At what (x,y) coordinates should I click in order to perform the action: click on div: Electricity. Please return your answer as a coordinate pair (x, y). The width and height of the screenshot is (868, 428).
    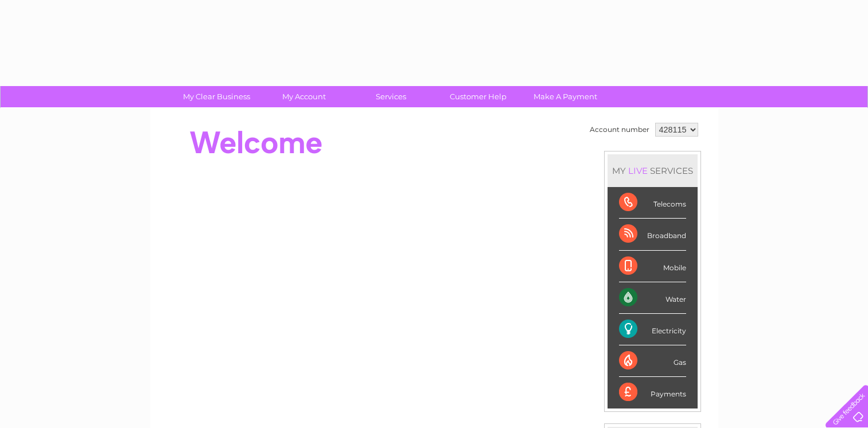
    Looking at the image, I should click on (653, 329).